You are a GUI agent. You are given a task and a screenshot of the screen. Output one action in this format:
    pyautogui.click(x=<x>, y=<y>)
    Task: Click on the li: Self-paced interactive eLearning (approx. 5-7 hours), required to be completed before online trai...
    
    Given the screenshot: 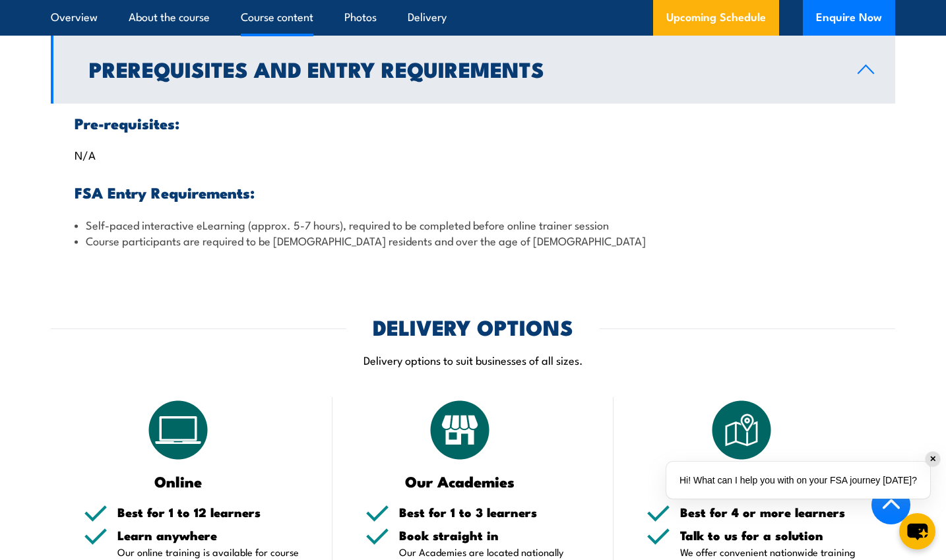 What is the action you would take?
    pyautogui.click(x=473, y=224)
    